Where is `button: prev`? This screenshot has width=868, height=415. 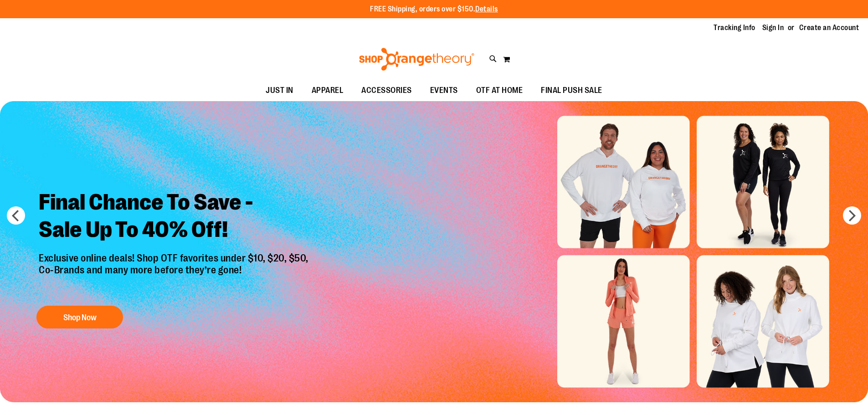 button: prev is located at coordinates (16, 215).